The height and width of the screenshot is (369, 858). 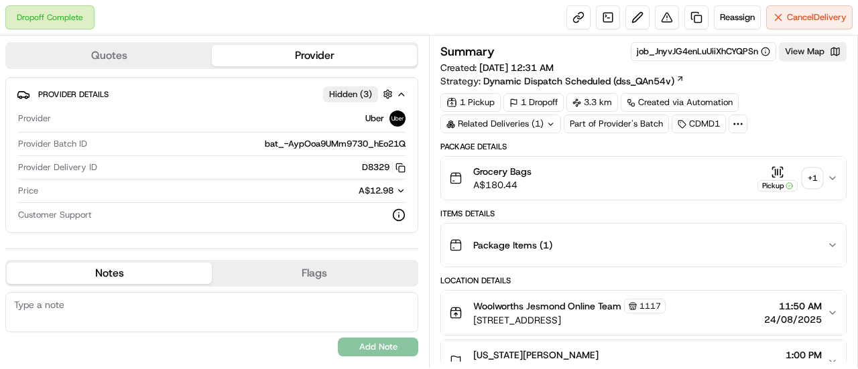 What do you see at coordinates (383, 168) in the screenshot?
I see `button: D8329` at bounding box center [383, 168].